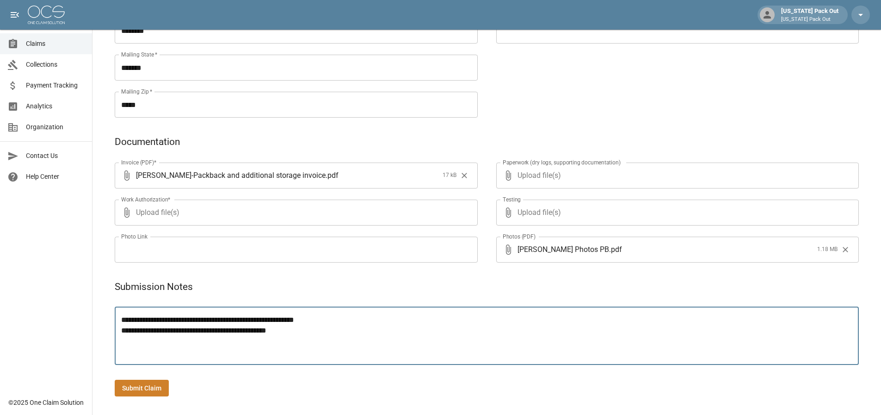  I want to click on button: open drawer, so click(15, 15).